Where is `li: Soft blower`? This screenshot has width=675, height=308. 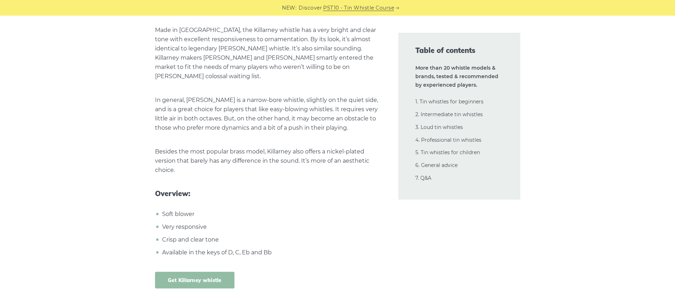
li: Soft blower is located at coordinates (271, 214).